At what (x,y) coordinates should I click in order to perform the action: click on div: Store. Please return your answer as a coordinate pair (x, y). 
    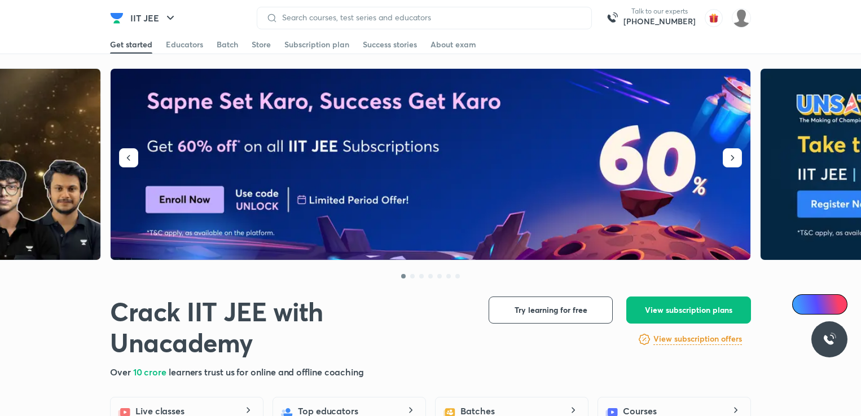
    Looking at the image, I should click on (261, 45).